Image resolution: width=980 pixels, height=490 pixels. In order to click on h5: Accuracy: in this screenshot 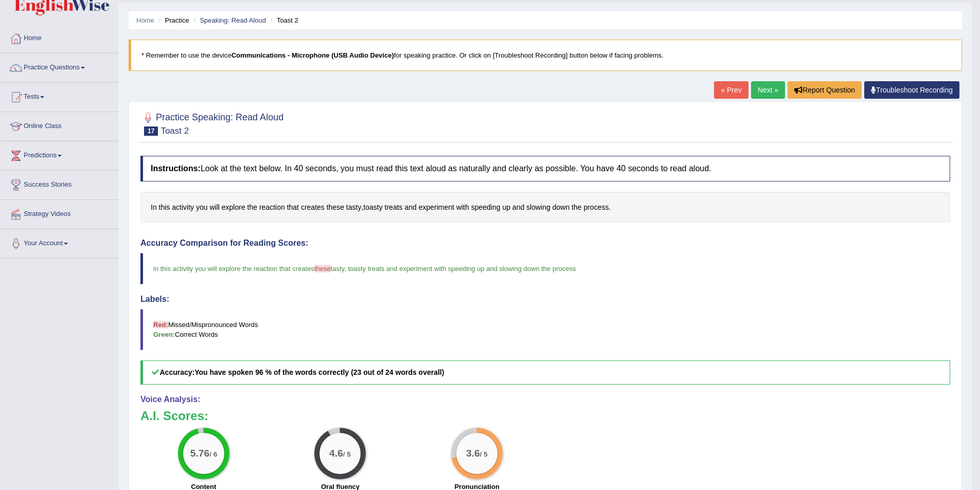, I will do `click(545, 372)`.